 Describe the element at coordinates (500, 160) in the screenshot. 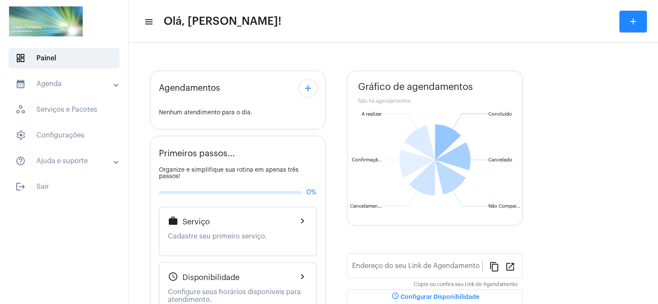

I see `text: Cancelado` at that location.